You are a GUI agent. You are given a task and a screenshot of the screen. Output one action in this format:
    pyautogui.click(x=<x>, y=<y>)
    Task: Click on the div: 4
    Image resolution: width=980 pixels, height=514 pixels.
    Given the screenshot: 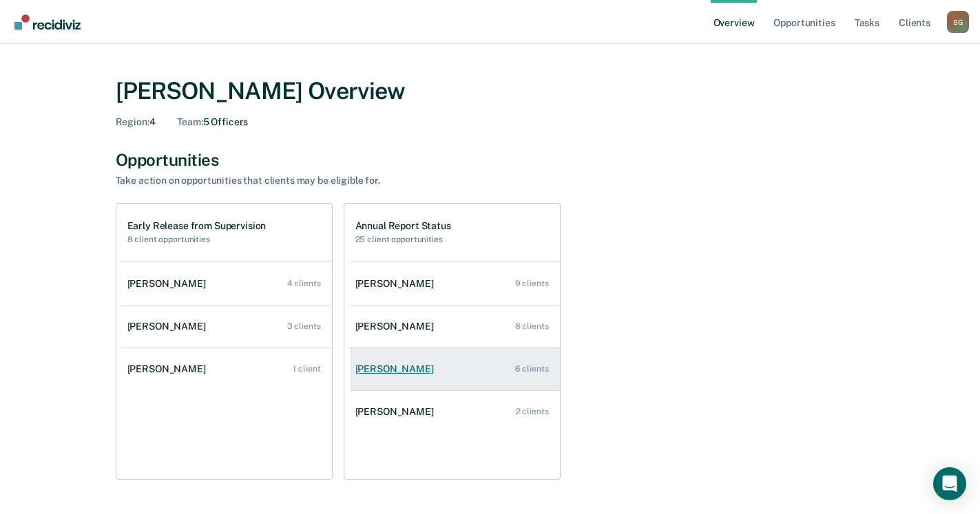 What is the action you would take?
    pyautogui.click(x=135, y=122)
    